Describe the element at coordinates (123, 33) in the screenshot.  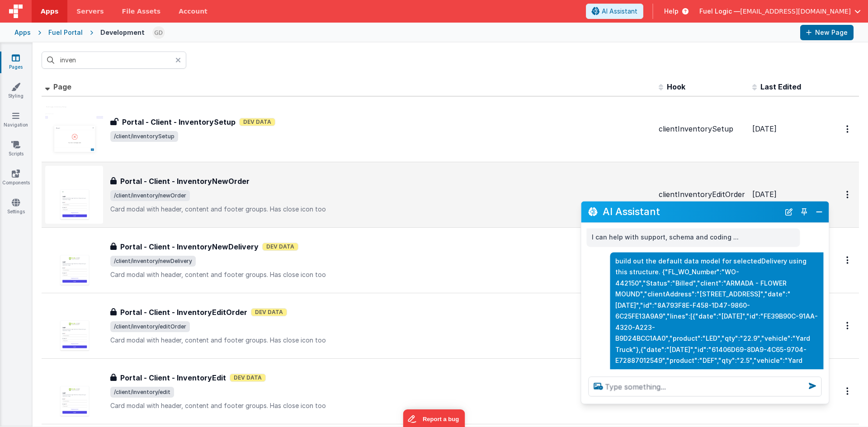
I see `div: Development` at that location.